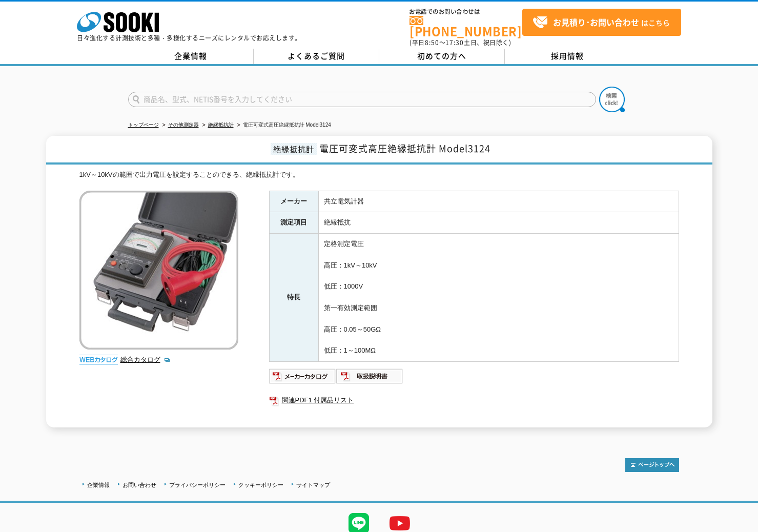 This screenshot has width=758, height=532. I want to click on img: 取扱説明書, so click(370, 376).